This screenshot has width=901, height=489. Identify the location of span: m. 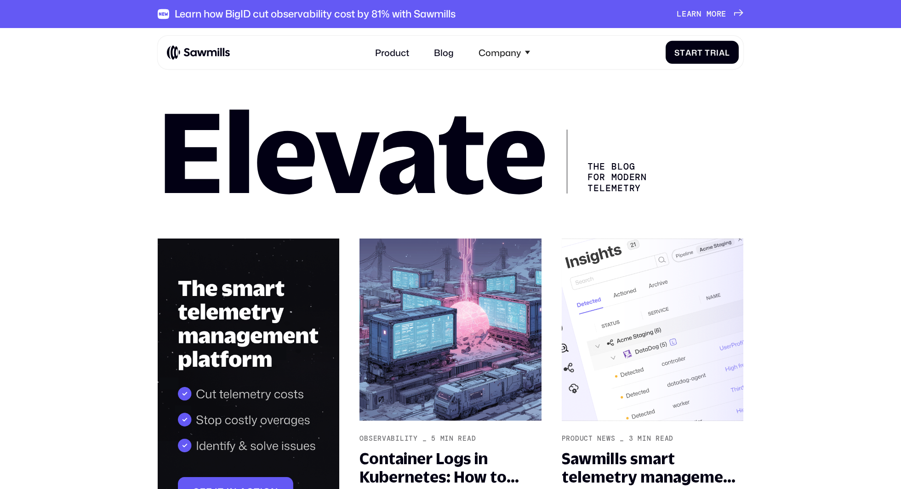
(709, 14).